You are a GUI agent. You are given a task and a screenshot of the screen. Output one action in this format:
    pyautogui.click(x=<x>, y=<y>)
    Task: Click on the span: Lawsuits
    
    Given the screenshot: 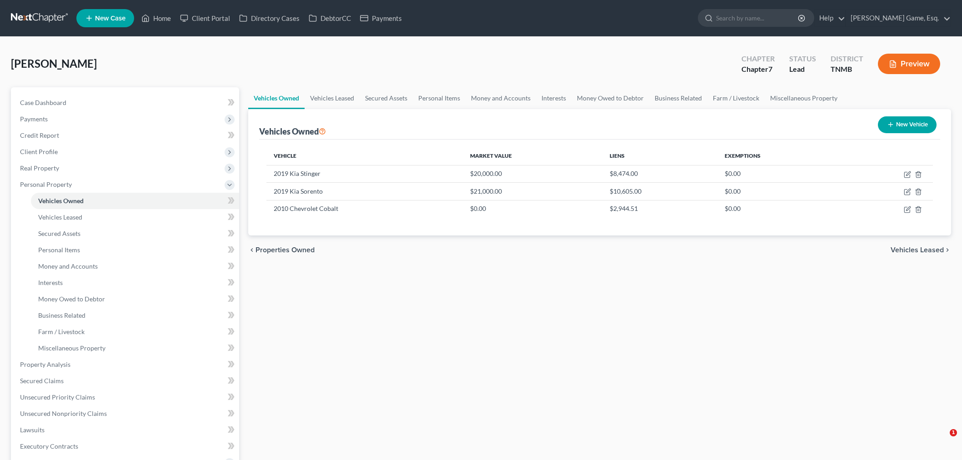 What is the action you would take?
    pyautogui.click(x=32, y=430)
    